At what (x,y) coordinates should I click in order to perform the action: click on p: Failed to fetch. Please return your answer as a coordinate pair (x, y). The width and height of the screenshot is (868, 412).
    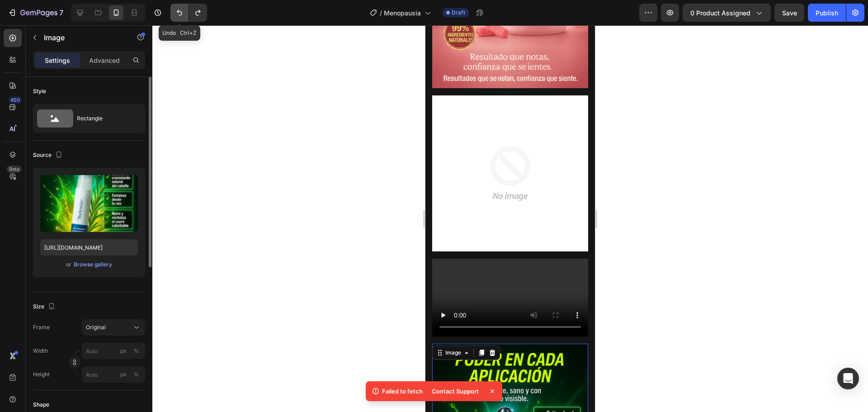
    Looking at the image, I should click on (402, 391).